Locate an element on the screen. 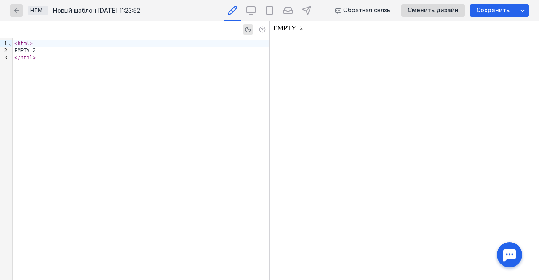  span: Fold line is located at coordinates (10, 43).